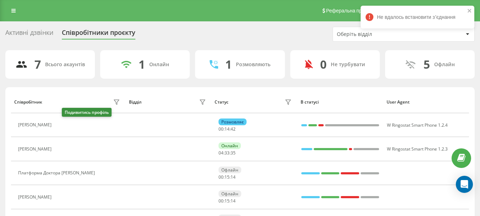 Image resolution: width=480 pixels, height=216 pixels. Describe the element at coordinates (232, 121) in the screenshot. I see `div: Розмовляє` at that location.